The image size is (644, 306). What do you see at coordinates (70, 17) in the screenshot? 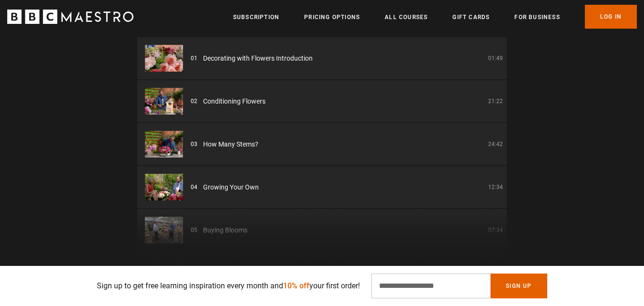
I see `a: BBC Maestro` at bounding box center [70, 17].